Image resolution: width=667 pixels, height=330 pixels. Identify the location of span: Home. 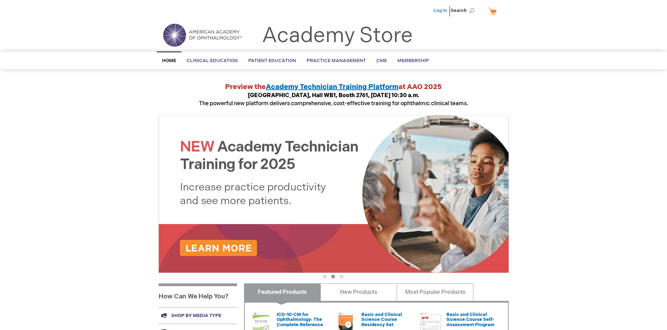
(169, 61).